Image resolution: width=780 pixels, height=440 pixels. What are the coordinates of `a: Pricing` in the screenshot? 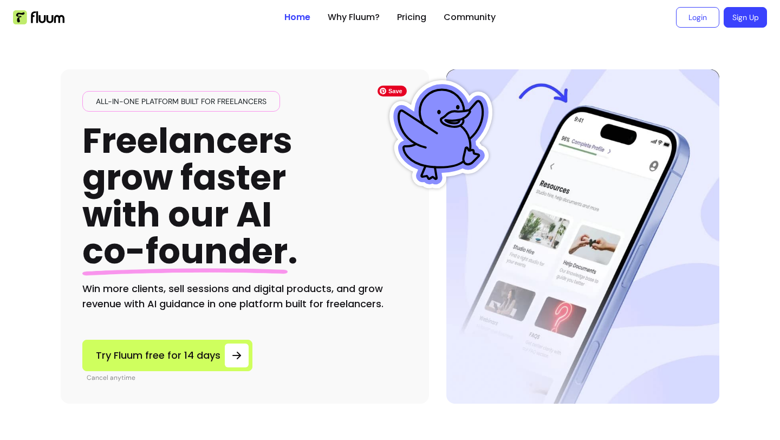 It's located at (412, 17).